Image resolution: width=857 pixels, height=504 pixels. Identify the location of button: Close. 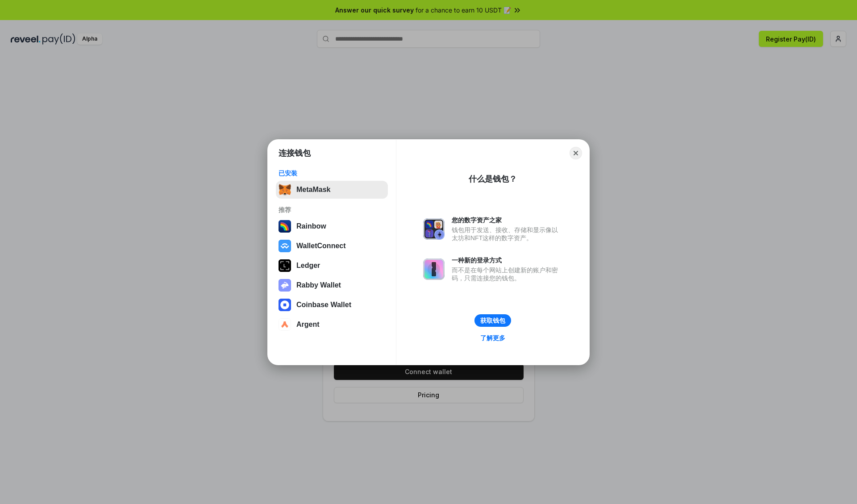
(576, 153).